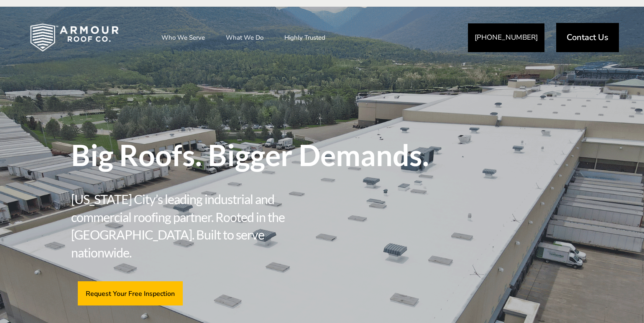  Describe the element at coordinates (183, 38) in the screenshot. I see `a: Who We Serve` at that location.